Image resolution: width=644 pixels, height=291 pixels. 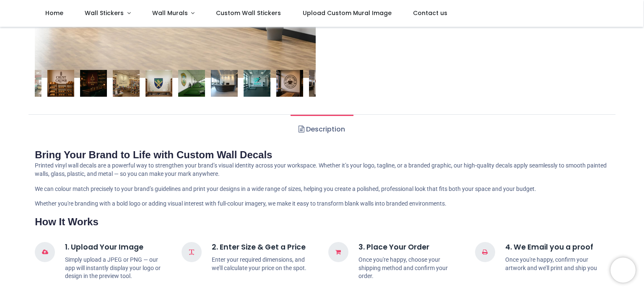 I want to click on p: We can colour match precisely to your brand’s guidelines and print your designs in a wide range o..., so click(x=322, y=189).